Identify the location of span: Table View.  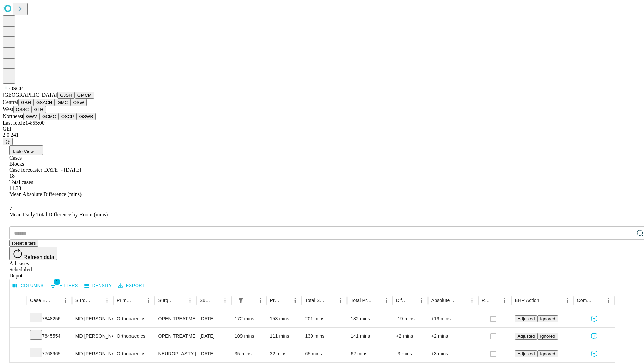
(23, 151).